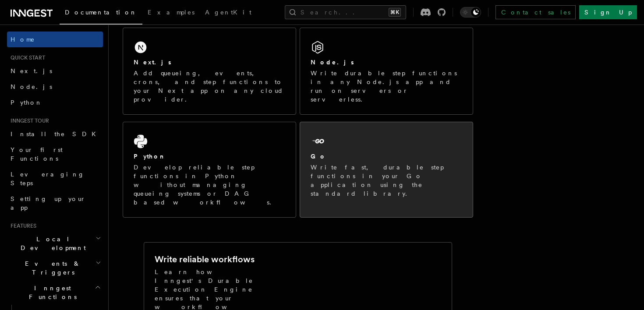 This screenshot has width=644, height=310. I want to click on a: Python, so click(55, 103).